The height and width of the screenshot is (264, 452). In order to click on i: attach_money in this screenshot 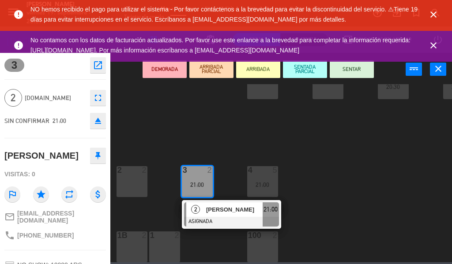, I will do `click(98, 195)`.